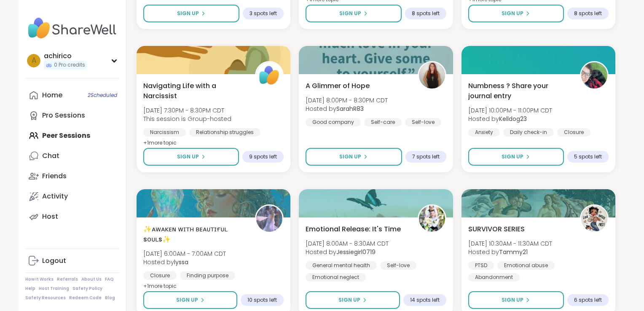 The width and height of the screenshot is (644, 311). I want to click on img: lyssa, so click(269, 218).